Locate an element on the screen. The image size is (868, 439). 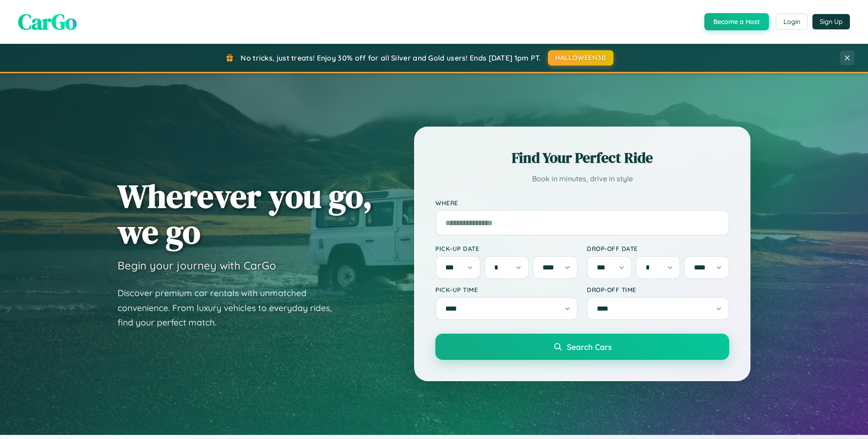
h2: Find Your Perfect Ride is located at coordinates (582, 158).